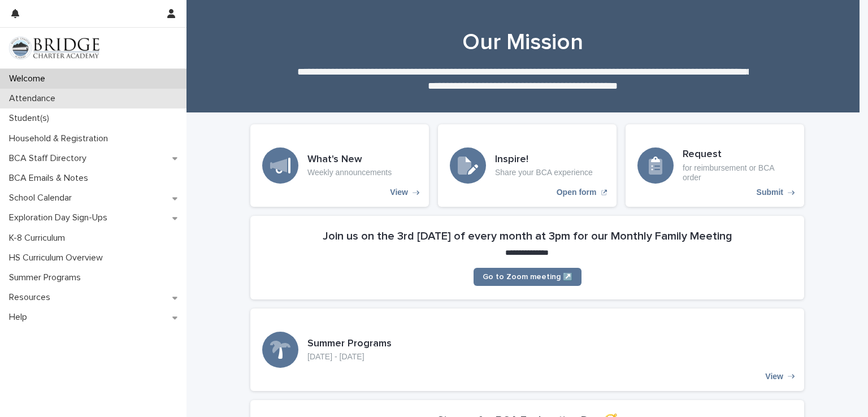  What do you see at coordinates (528, 277) in the screenshot?
I see `span: Go to Zoom meeting ↗️` at bounding box center [528, 277].